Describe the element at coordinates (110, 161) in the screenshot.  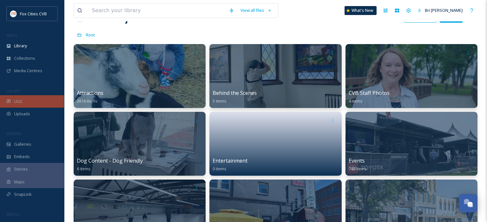
I see `span: Dog Content - Dog Friendly` at that location.